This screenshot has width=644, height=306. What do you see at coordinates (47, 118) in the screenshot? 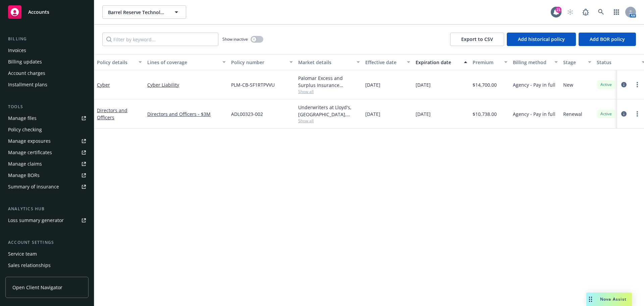
I see `a: Manage files` at bounding box center [47, 118].